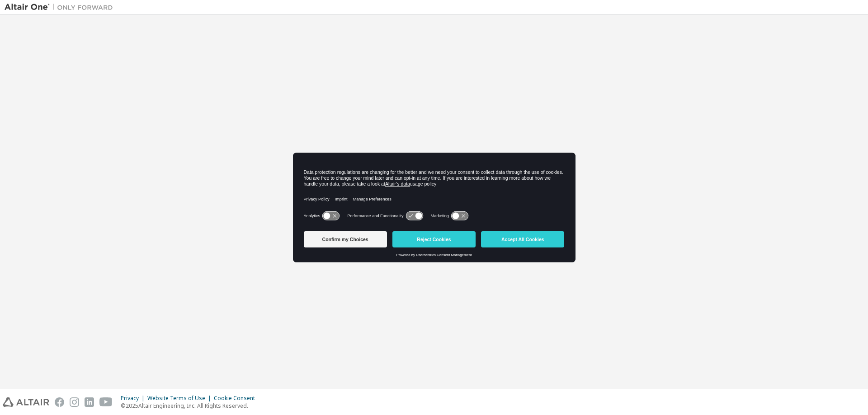  What do you see at coordinates (74, 402) in the screenshot?
I see `img: instagram.svg` at bounding box center [74, 402].